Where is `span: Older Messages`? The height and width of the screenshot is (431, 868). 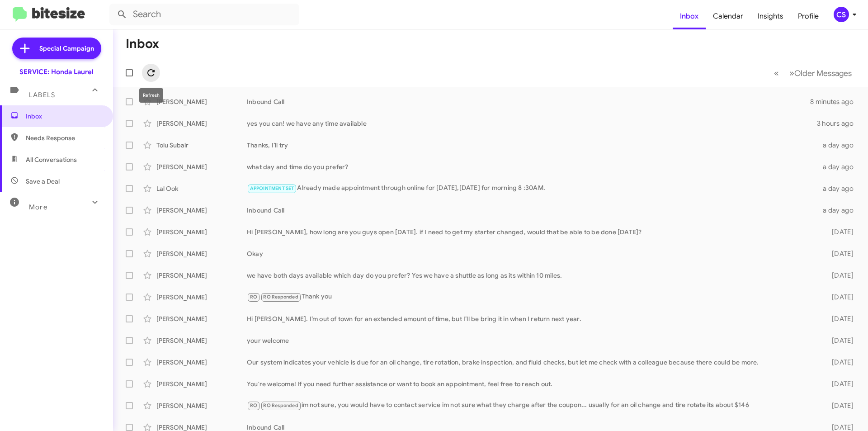 span: Older Messages is located at coordinates (823, 74).